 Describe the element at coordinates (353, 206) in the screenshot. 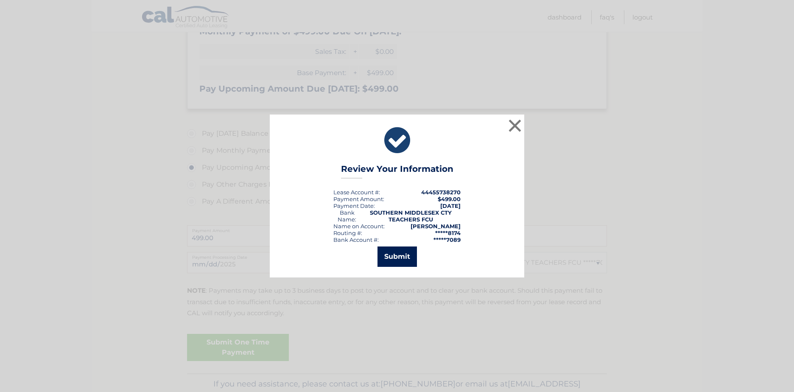

I see `span: Payment Date` at that location.